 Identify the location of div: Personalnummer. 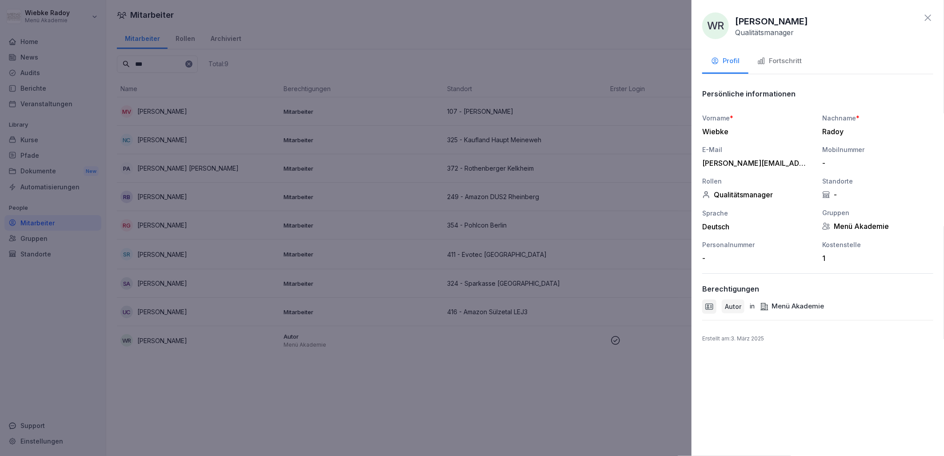
(758, 244).